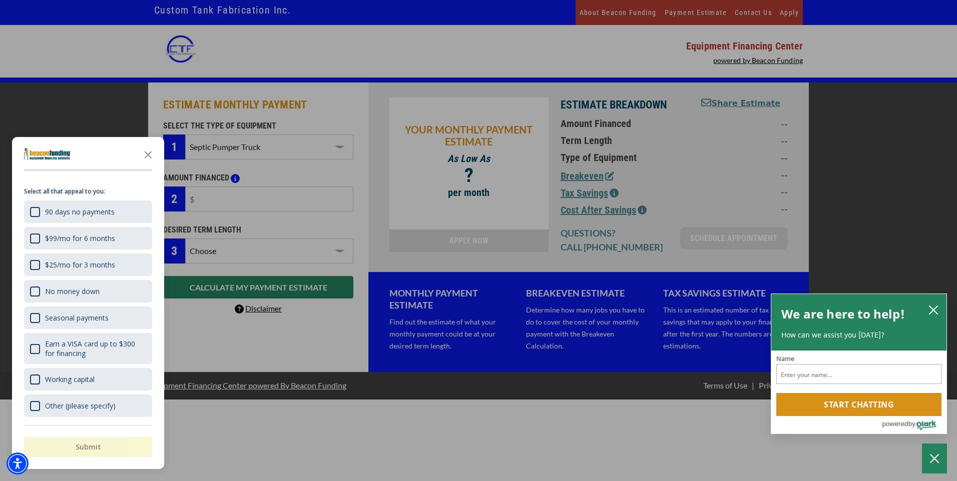  Describe the element at coordinates (859, 374) in the screenshot. I see `input: Name` at that location.